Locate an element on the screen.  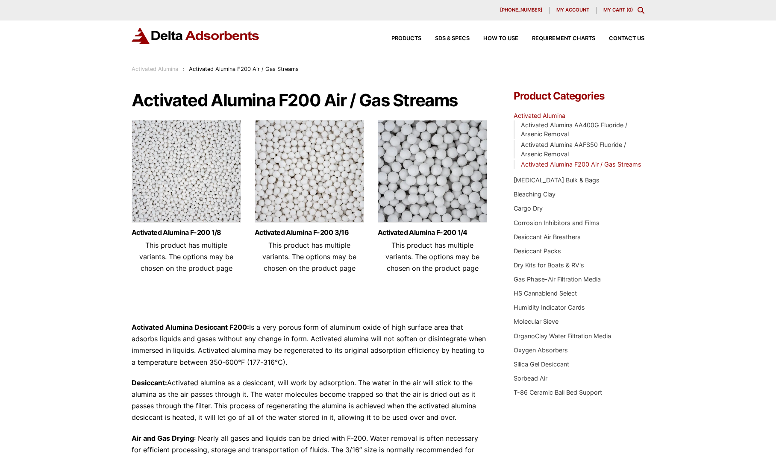
p: Activated alumina as a desiccant, will work by adsorption. The water in the air will stick to the... is located at coordinates (310, 400).